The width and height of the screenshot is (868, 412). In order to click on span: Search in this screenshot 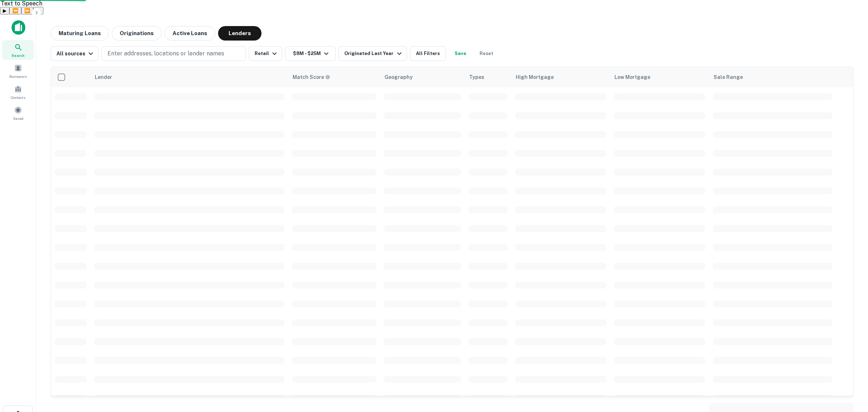, I will do `click(18, 56)`.